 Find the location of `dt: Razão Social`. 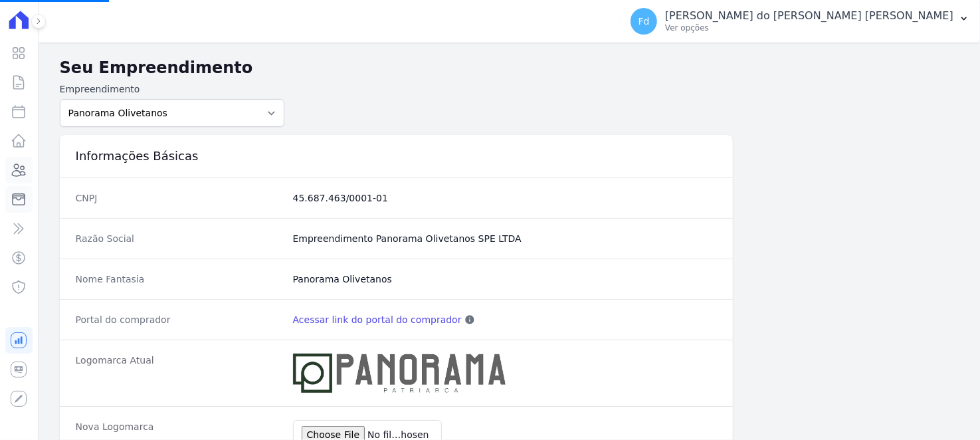

dt: Razão Social is located at coordinates (179, 238).